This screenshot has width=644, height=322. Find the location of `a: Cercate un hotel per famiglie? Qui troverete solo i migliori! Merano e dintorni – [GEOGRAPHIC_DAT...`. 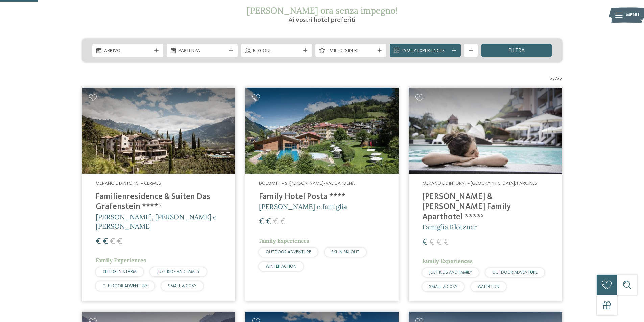

a: Cercate un hotel per famiglie? Qui troverete solo i migliori! Merano e dintorni – [GEOGRAPHIC_DAT... is located at coordinates (485, 194).